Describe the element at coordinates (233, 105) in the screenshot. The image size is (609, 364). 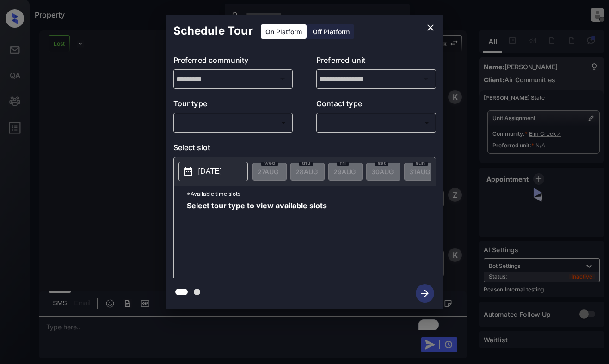
I see `p: Tour type` at that location.